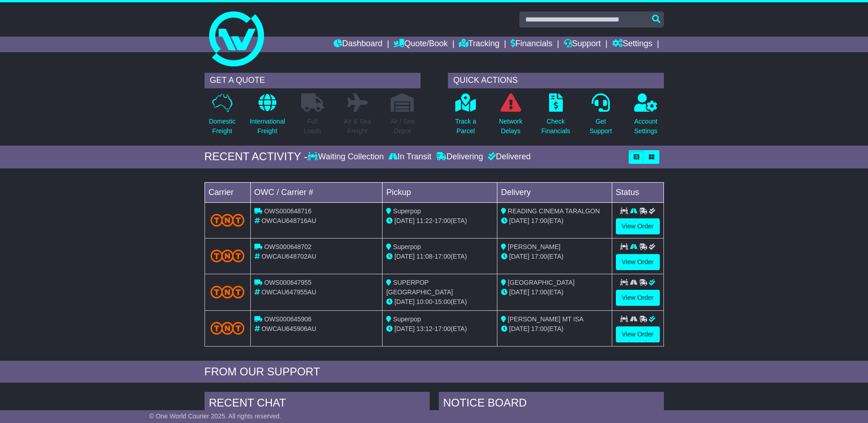  What do you see at coordinates (424, 302) in the screenshot?
I see `span: 10:00` at bounding box center [424, 302].